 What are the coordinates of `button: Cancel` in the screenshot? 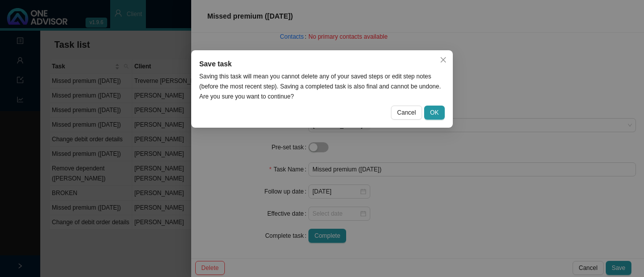 It's located at (406, 113).